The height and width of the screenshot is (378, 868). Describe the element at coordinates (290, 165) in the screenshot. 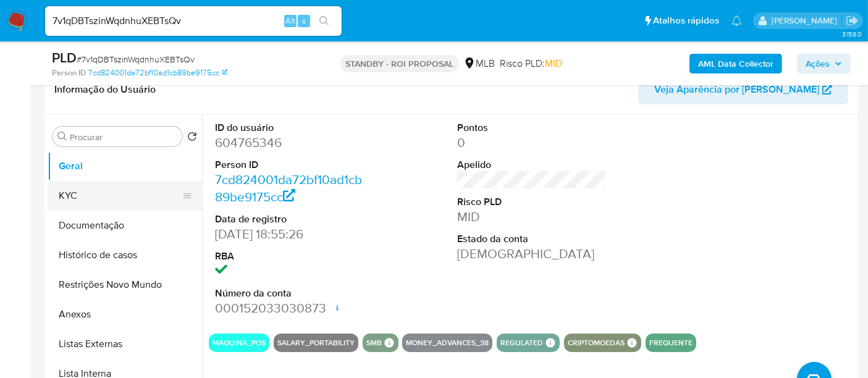

I see `dt: Person ID` at that location.